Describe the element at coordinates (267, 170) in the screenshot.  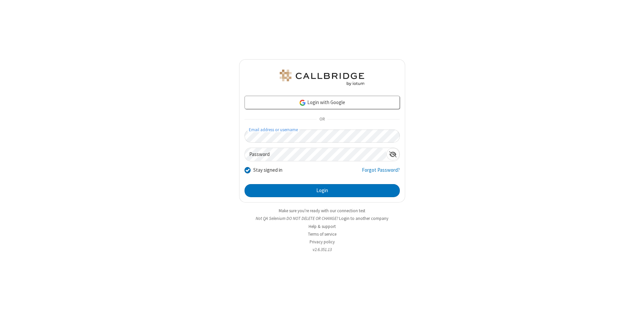
I see `label: Stay signed in` at that location.